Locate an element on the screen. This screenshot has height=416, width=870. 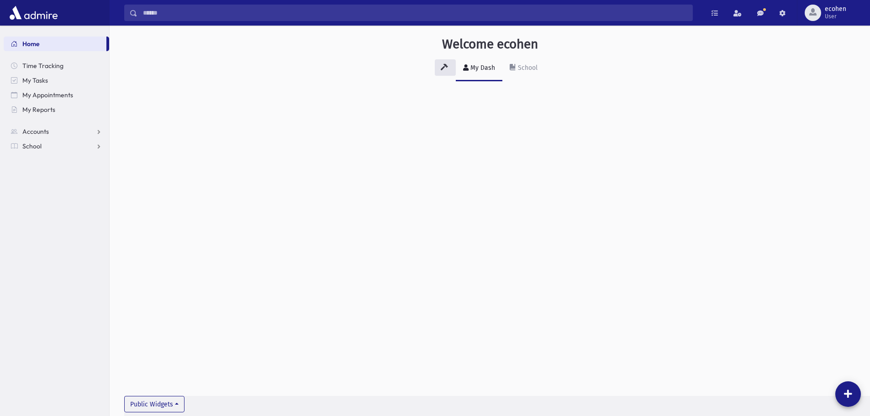
a: My Dash is located at coordinates (479, 69).